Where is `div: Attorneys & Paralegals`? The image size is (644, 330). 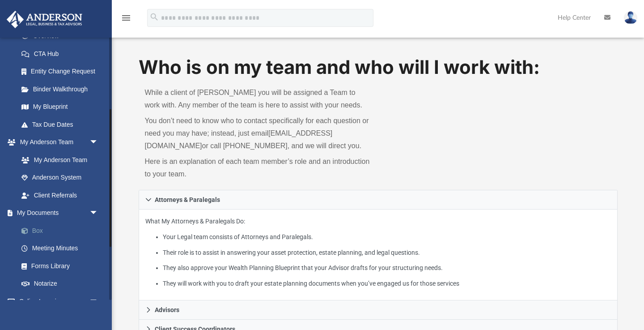
div: Attorneys & Paralegals is located at coordinates (378, 254).